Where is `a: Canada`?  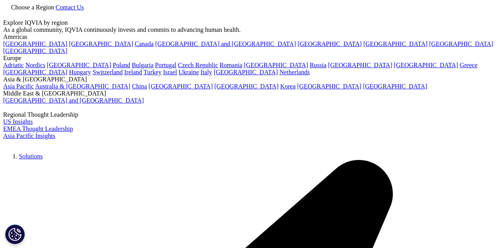 a: Canada is located at coordinates (144, 44).